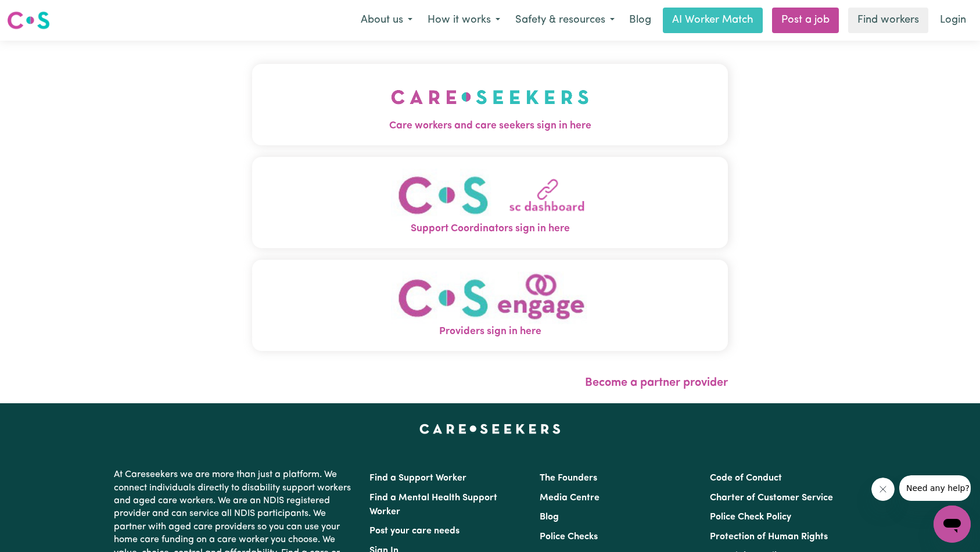  What do you see at coordinates (772, 498) in the screenshot?
I see `a: Charter of Customer Service` at bounding box center [772, 498].